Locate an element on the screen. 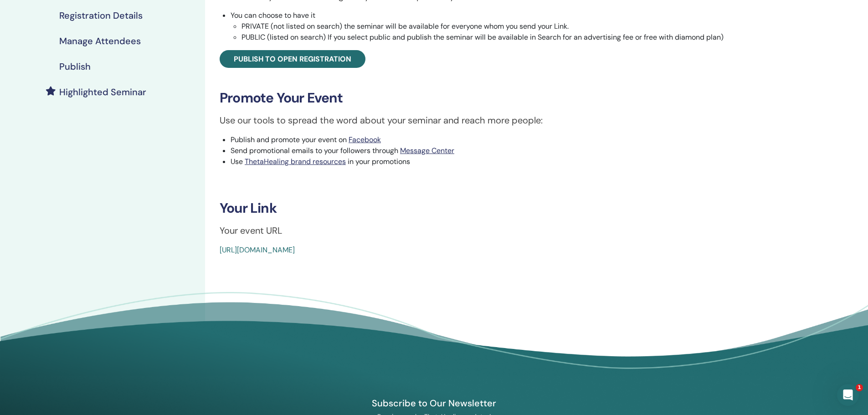 Image resolution: width=868 pixels, height=415 pixels. li: Publish and promote your event on is located at coordinates (500, 140).